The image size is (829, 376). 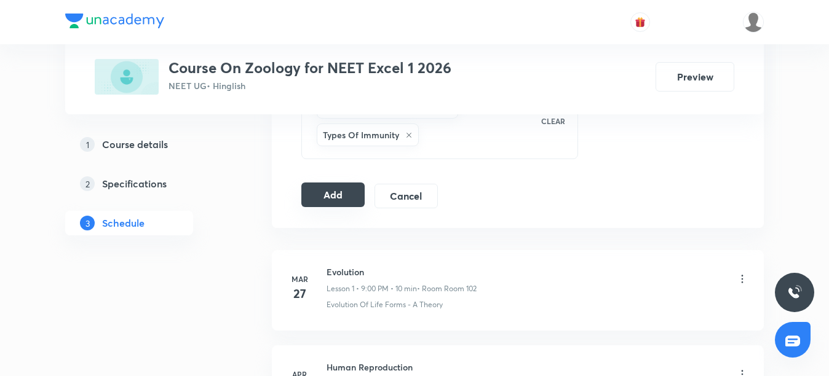 What do you see at coordinates (695, 77) in the screenshot?
I see `button: Preview` at bounding box center [695, 77].